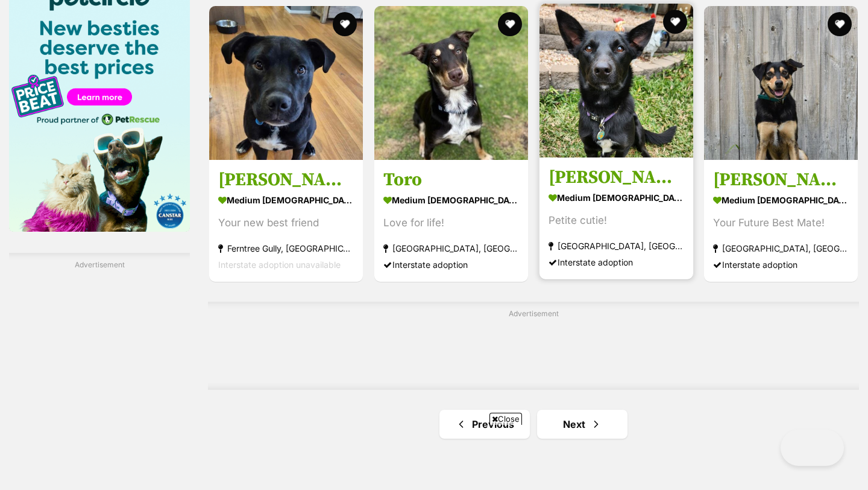 This screenshot has width=868, height=490. What do you see at coordinates (286, 82) in the screenshot?
I see `img: Charlie - Staffordshire Bull Terrier x Mixed breed Dog` at bounding box center [286, 82].